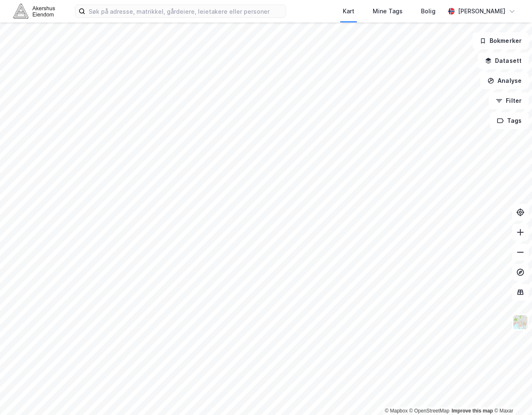 The height and width of the screenshot is (415, 532). I want to click on button: Filter, so click(509, 101).